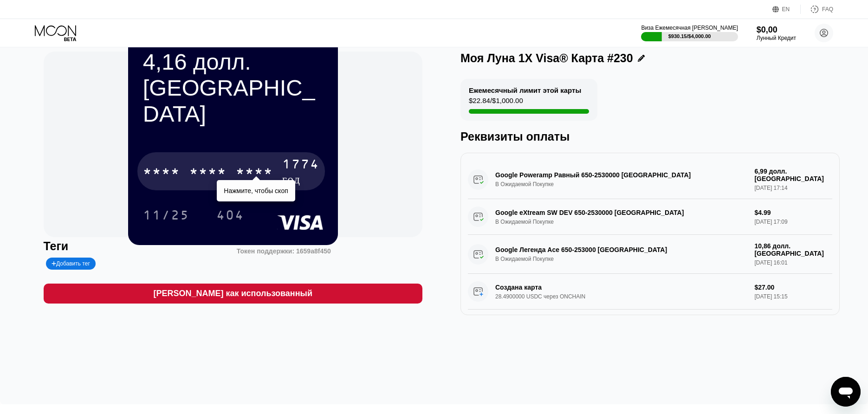 The image size is (868, 414). Describe the element at coordinates (71, 263) in the screenshot. I see `div: Добавить тег` at that location.